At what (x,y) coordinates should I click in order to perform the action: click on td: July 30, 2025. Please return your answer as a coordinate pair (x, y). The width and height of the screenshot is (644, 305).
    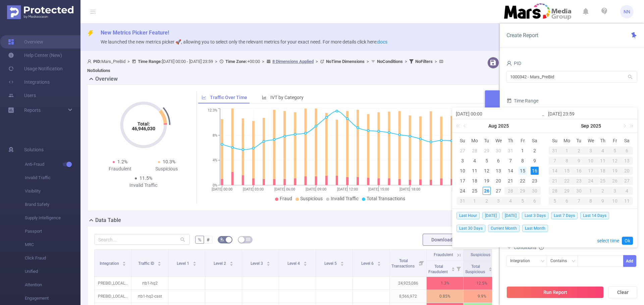
    Looking at the image, I should click on (499, 151).